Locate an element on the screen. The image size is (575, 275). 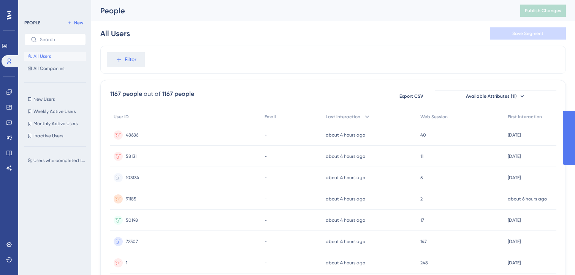
button: Users who completed the survey is located at coordinates (57, 160).